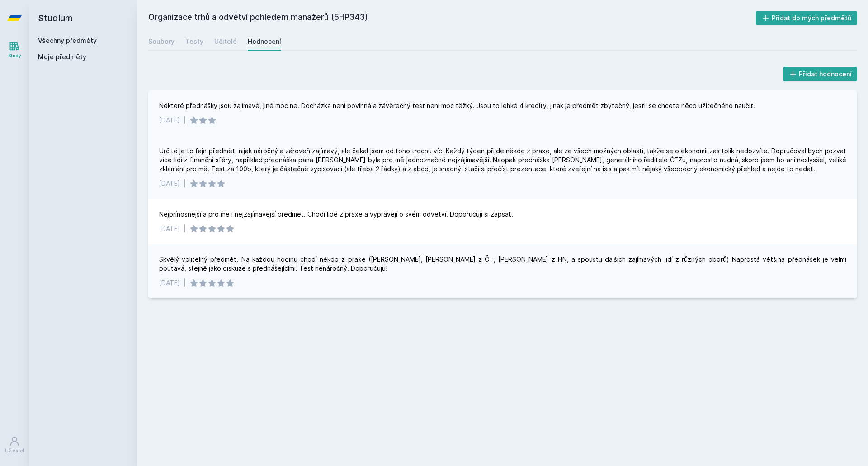 The image size is (868, 466). What do you see at coordinates (264, 42) in the screenshot?
I see `a: Hodnocení` at bounding box center [264, 42].